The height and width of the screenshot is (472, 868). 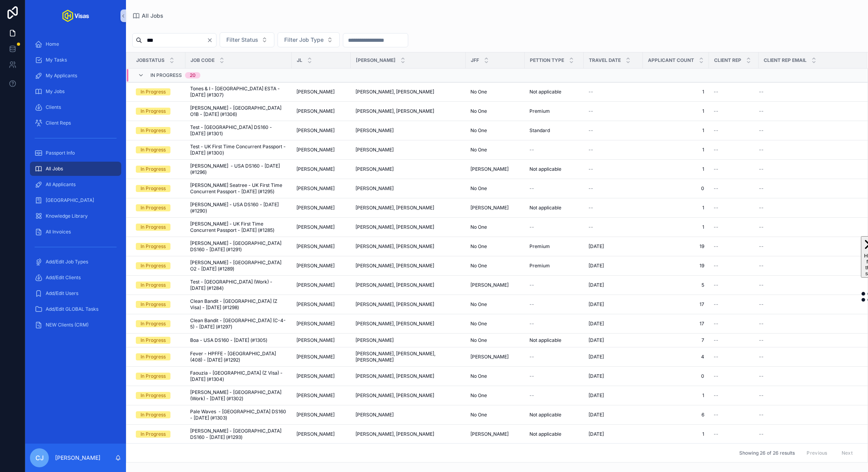 I want to click on a: Not applicable, so click(x=555, y=92).